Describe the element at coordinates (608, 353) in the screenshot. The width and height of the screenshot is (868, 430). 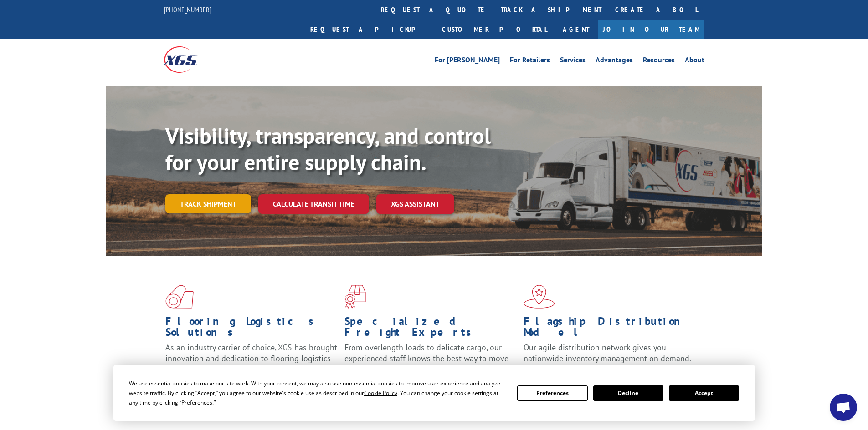
I see `span: Our agile distribution network gives you nationwide inventory management on demand.` at that location.